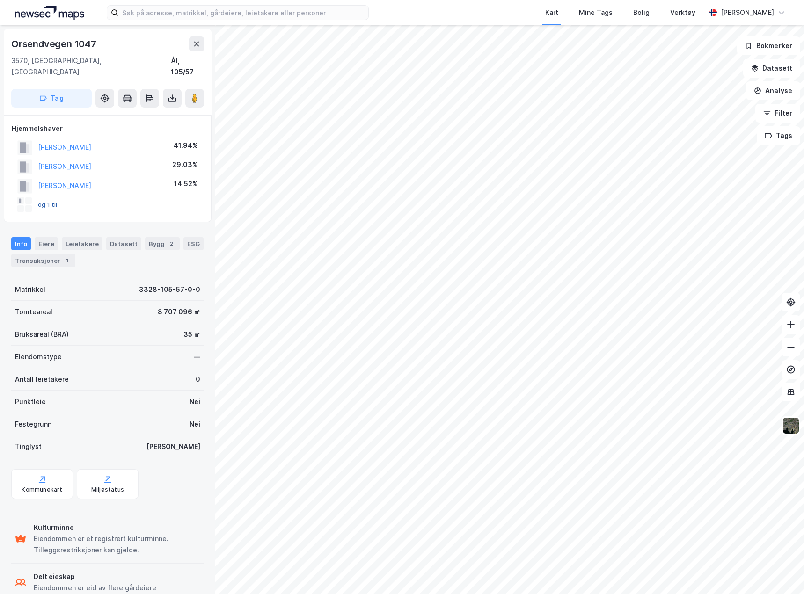 Image resolution: width=804 pixels, height=594 pixels. I want to click on div: Festegrunn, so click(33, 425).